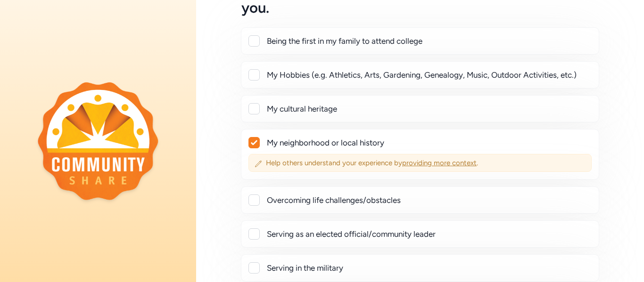  Describe the element at coordinates (439, 163) in the screenshot. I see `span: providing more context` at that location.